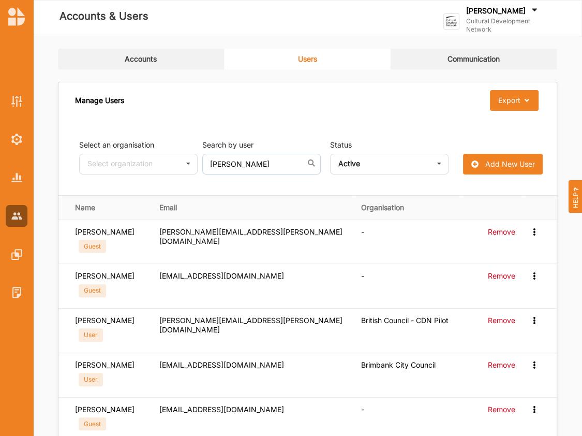  Describe the element at coordinates (407, 207) in the screenshot. I see `strong: Organisation` at that location.